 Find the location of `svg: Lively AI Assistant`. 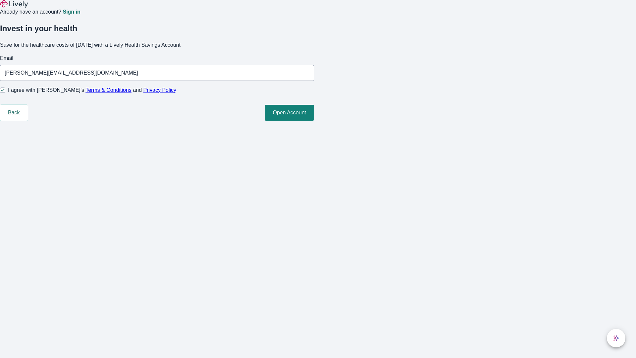

svg: Lively AI Assistant is located at coordinates (616, 338).